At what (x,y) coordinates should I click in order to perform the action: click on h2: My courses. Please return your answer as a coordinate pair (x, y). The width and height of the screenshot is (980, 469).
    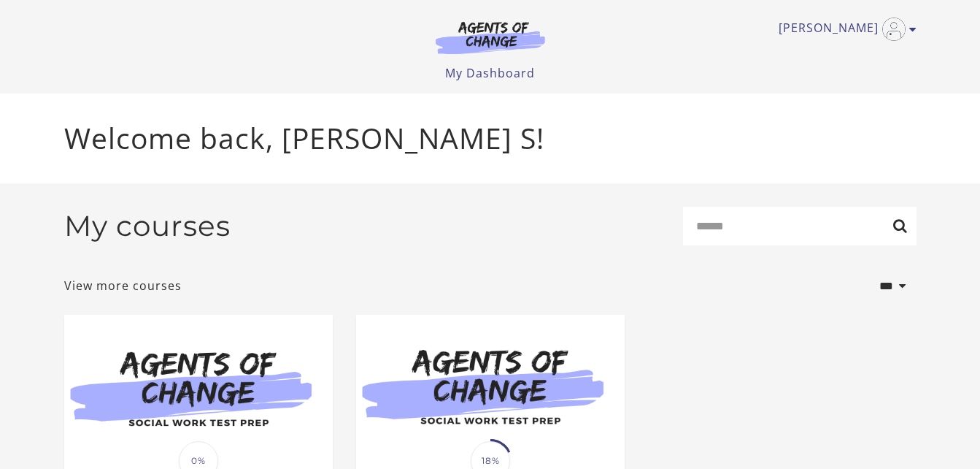
    Looking at the image, I should click on (147, 226).